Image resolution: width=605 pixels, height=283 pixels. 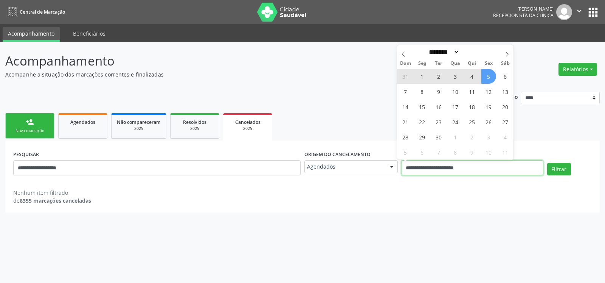 I want to click on span: Seg, so click(x=422, y=63).